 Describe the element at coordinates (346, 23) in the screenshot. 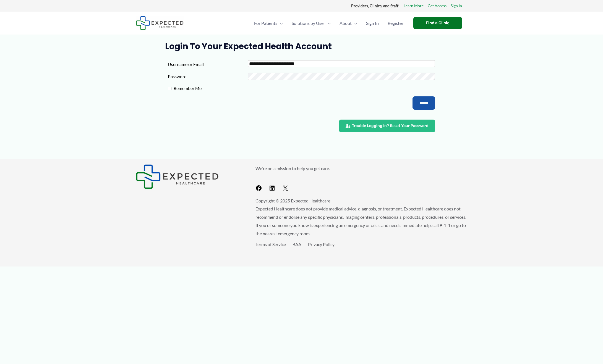

I see `span: About` at that location.